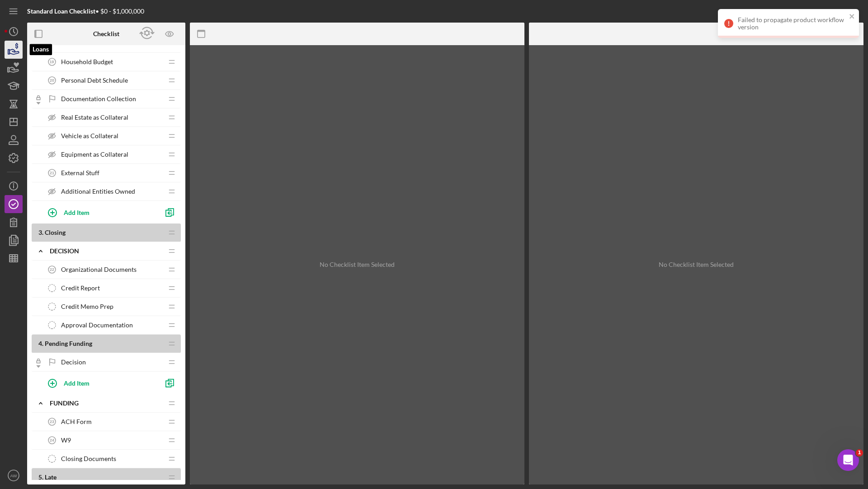  I want to click on span: Credit Memo Prep, so click(87, 307).